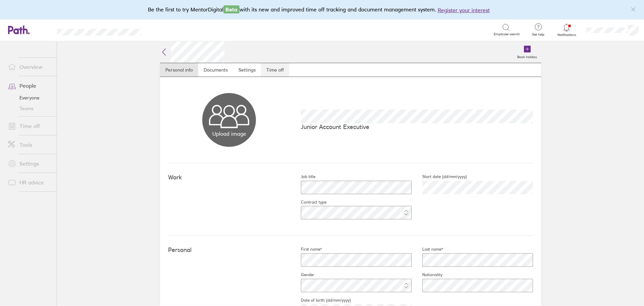 This screenshot has width=644, height=306. I want to click on a: Documents, so click(216, 70).